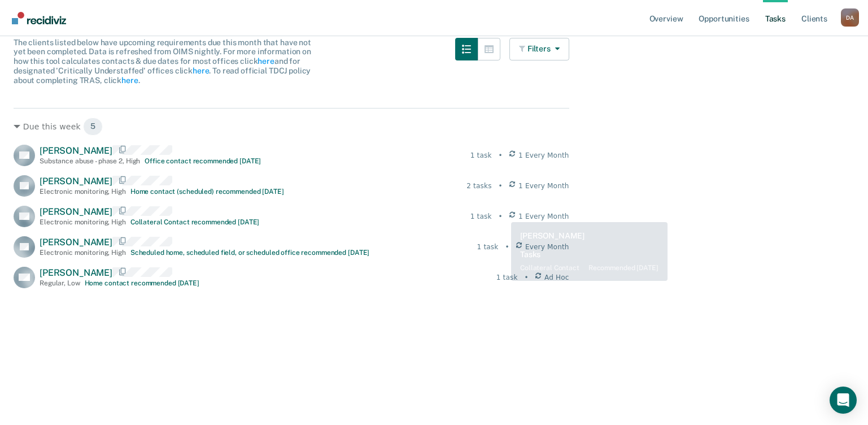  What do you see at coordinates (90, 161) in the screenshot?
I see `div: Substance abuse - phase 2 , High` at bounding box center [90, 161].